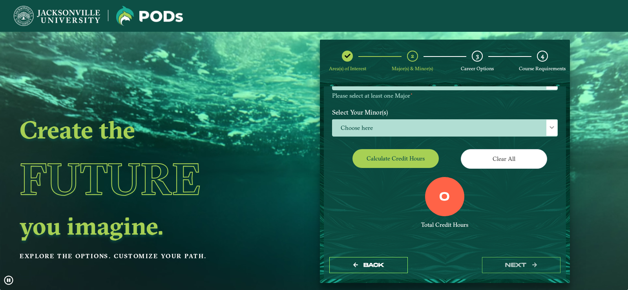  What do you see at coordinates (413, 56) in the screenshot?
I see `span: 2` at bounding box center [413, 56].